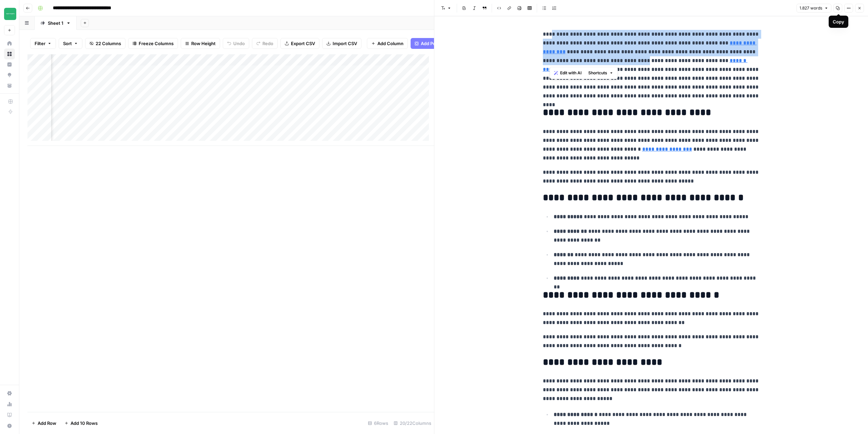 This screenshot has height=434, width=868. I want to click on span: Add 10 Rows, so click(84, 423).